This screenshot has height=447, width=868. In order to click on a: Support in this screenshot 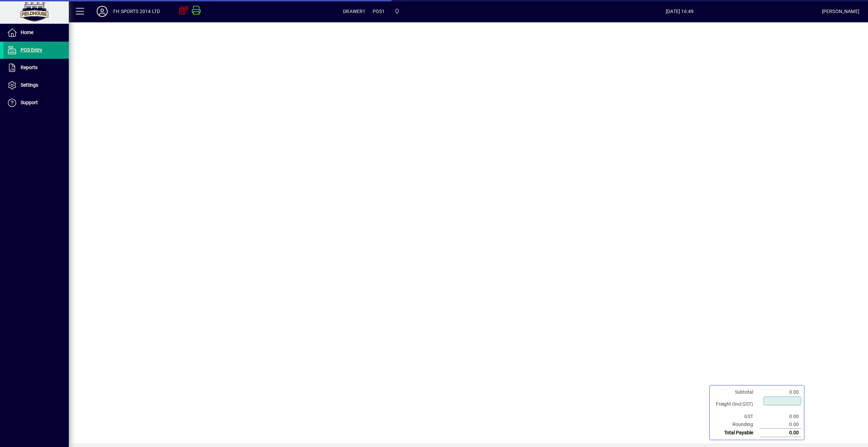, I will do `click(36, 103)`.